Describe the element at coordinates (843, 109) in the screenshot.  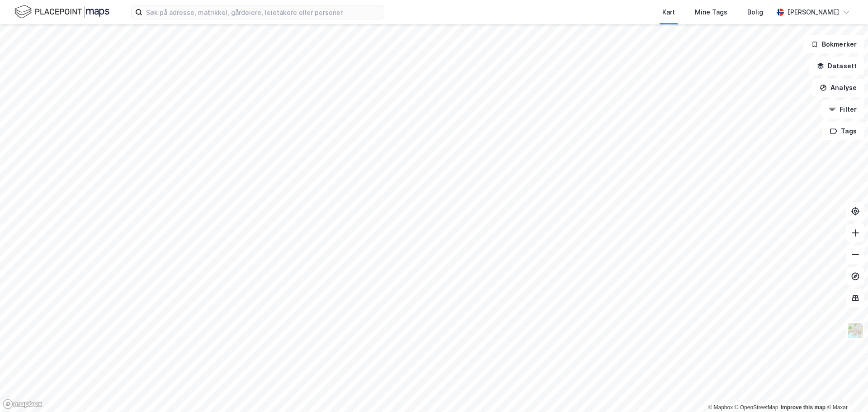
I see `button: Filter` at that location.